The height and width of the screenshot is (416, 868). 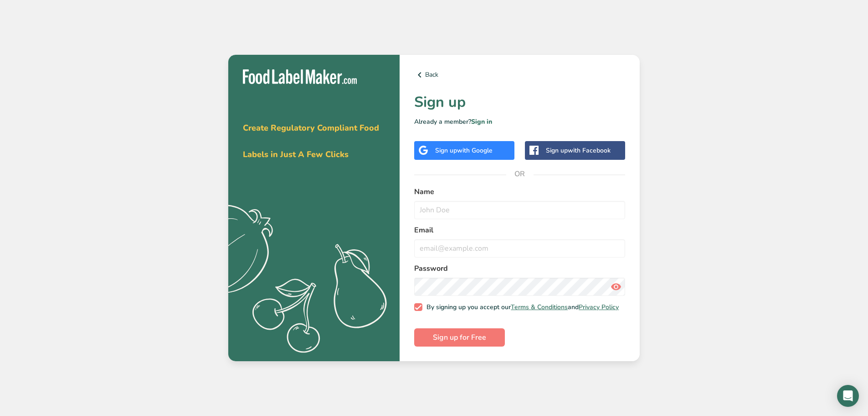 I want to click on img: Food Label Maker, so click(x=300, y=76).